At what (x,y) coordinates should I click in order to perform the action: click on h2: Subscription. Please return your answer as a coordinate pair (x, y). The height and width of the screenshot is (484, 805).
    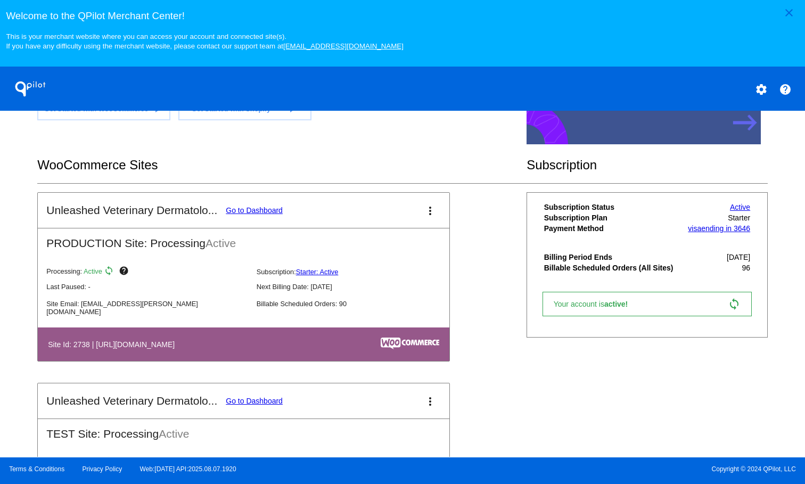
    Looking at the image, I should click on (647, 165).